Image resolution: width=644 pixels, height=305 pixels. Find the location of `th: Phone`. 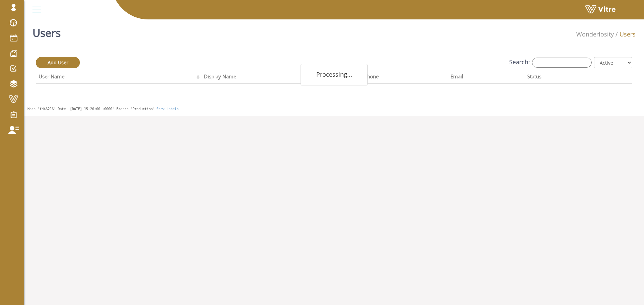

th: Phone is located at coordinates (405, 78).